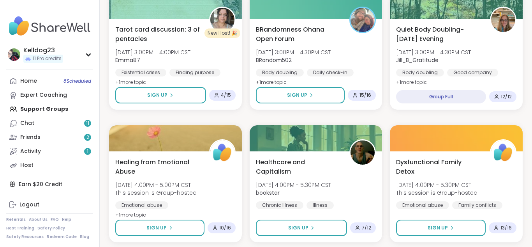 The height and width of the screenshot is (247, 532). Describe the element at coordinates (298, 34) in the screenshot. I see `span: BRandomness Ohana Open Forum` at that location.